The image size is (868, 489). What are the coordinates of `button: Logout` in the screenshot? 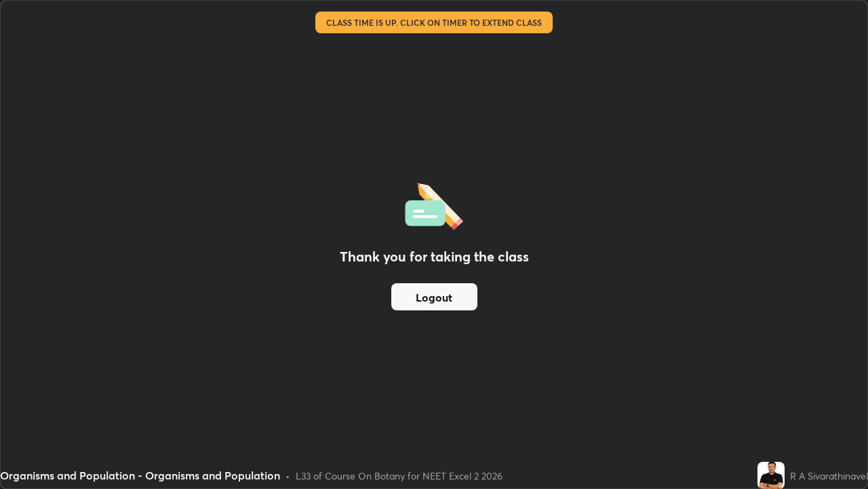 It's located at (434, 296).